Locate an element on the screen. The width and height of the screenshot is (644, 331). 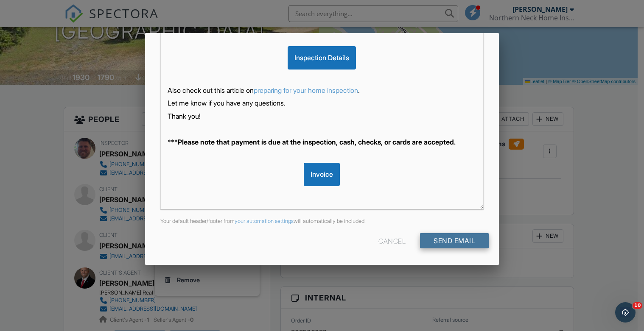
span: 10 is located at coordinates (637, 306).